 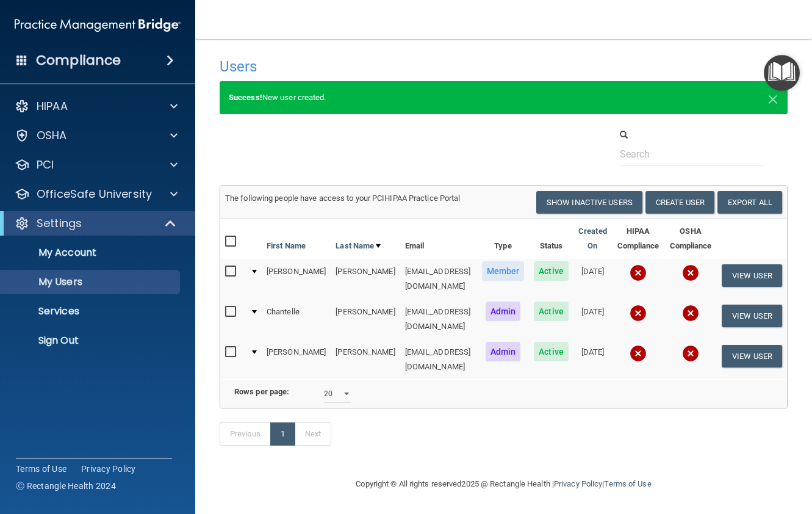 What do you see at coordinates (96, 164) in the screenshot?
I see `a: PCI` at bounding box center [96, 164].